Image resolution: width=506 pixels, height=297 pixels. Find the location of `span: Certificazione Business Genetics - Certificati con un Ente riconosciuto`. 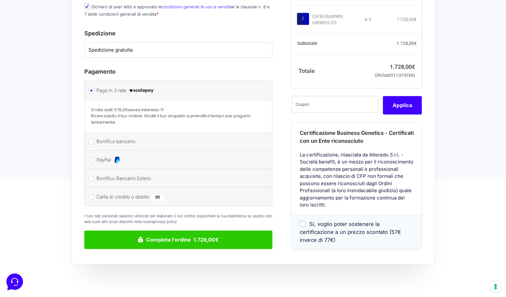

span: Certificazione Business Genetics - Certificati con un Ente riconosciuto is located at coordinates (356, 137).